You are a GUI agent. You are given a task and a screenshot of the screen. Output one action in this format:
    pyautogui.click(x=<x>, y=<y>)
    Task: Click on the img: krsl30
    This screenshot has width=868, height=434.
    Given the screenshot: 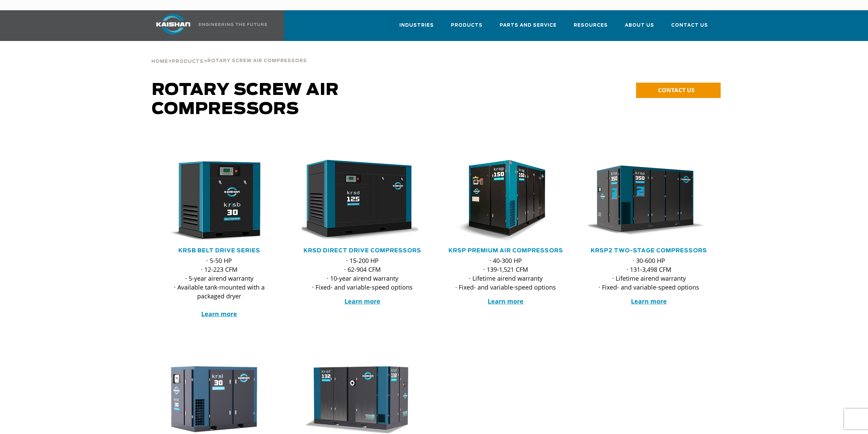 What is the action you would take?
    pyautogui.click(x=214, y=399)
    